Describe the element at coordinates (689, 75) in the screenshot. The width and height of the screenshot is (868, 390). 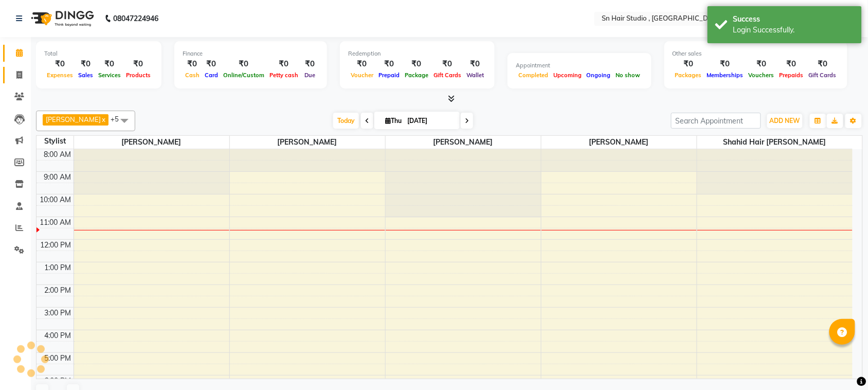
I see `span: Packages` at that location.